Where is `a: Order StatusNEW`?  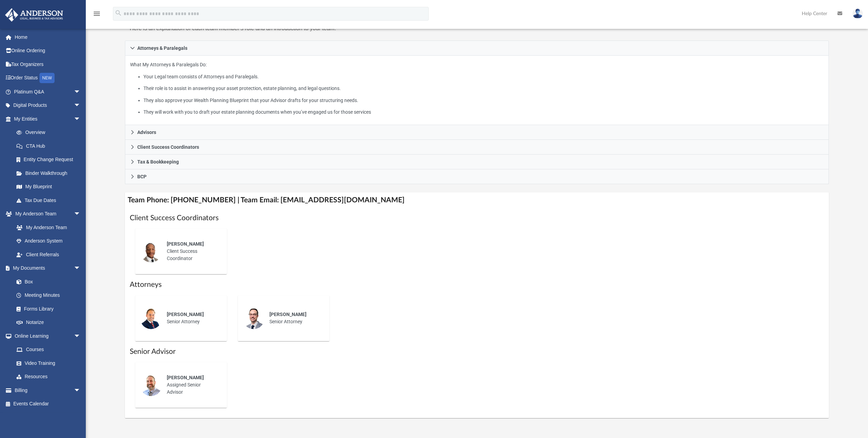 a: Order StatusNEW is located at coordinates (48, 78).